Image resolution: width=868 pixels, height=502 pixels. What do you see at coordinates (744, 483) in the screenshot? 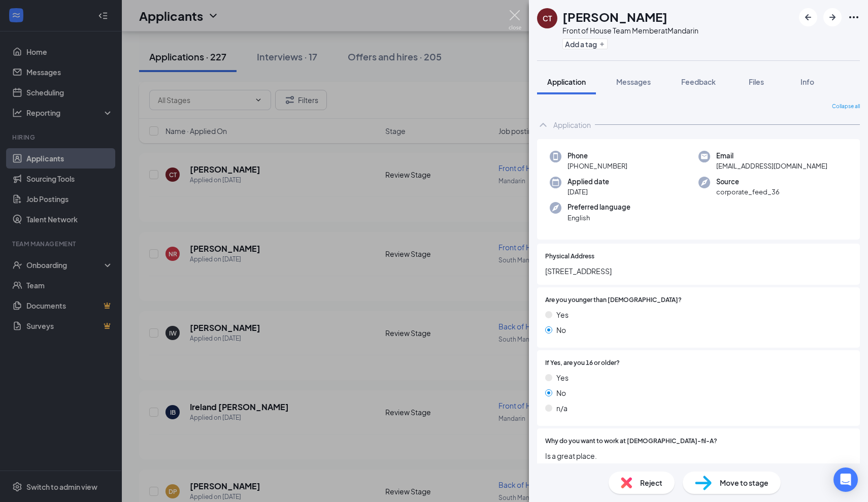
I see `span: Move to stage` at bounding box center [744, 483].